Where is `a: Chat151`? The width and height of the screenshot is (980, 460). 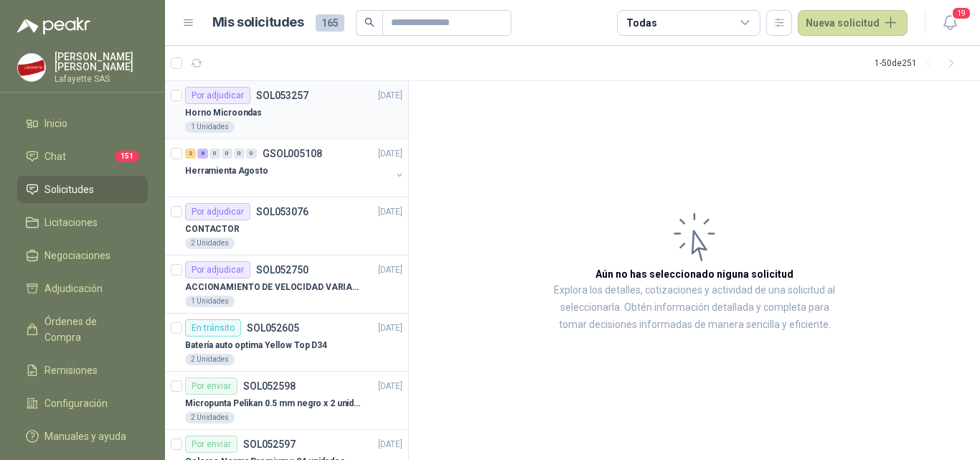 a: Chat151 is located at coordinates (82, 157).